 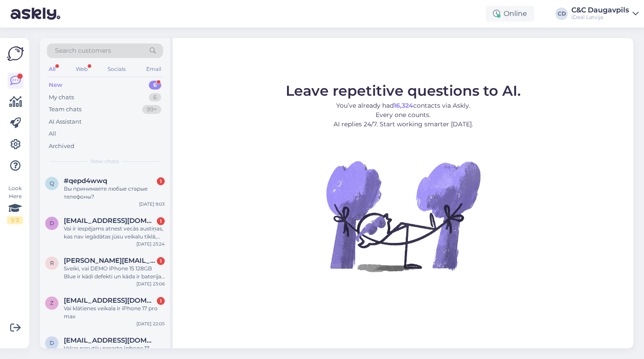 I want to click on img: No Chat active, so click(x=403, y=216).